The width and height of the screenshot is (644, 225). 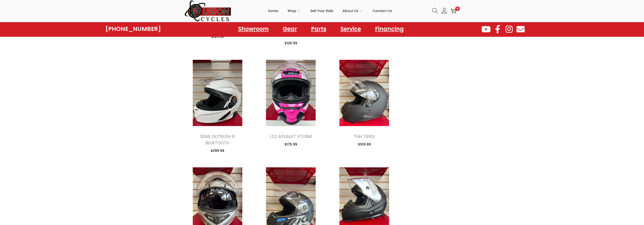 I want to click on a: Home, so click(x=273, y=11).